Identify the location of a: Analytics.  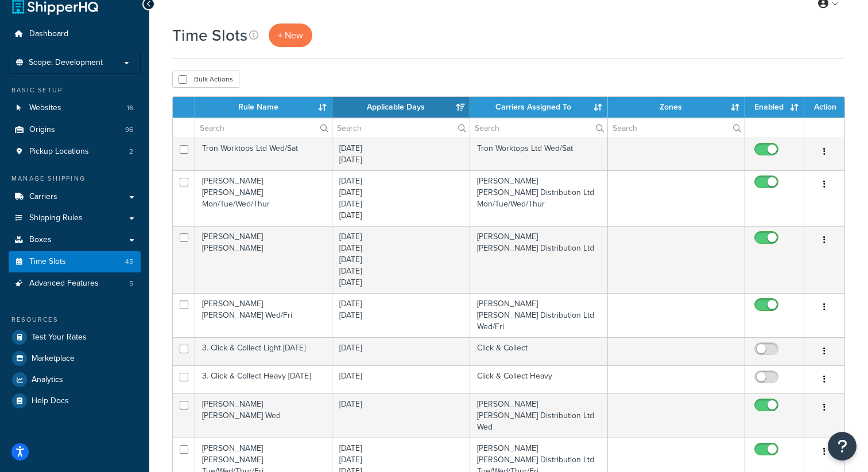
(75, 379).